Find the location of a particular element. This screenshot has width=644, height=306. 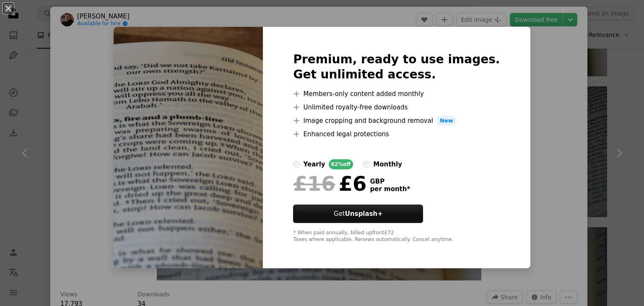

h2: Premium, ready to use images. Get unlimited access. is located at coordinates (396, 67).